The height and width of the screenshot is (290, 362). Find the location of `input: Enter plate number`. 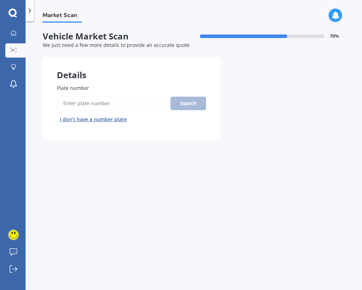

input: Enter plate number is located at coordinates (112, 103).